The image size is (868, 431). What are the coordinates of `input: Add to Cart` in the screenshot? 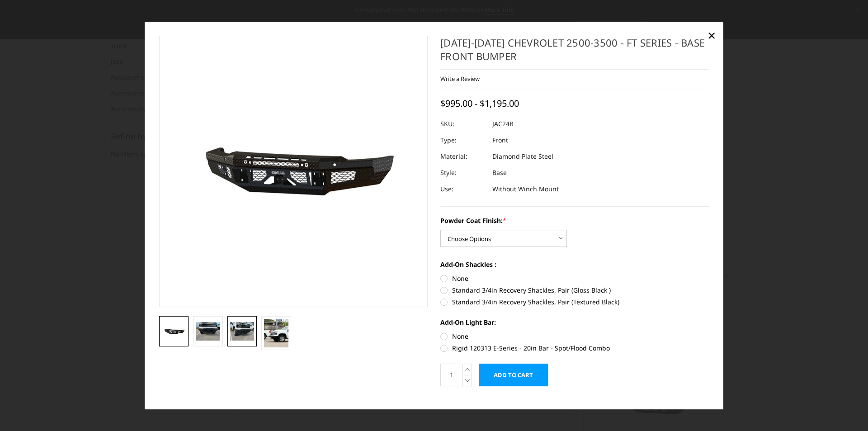 It's located at (513, 375).